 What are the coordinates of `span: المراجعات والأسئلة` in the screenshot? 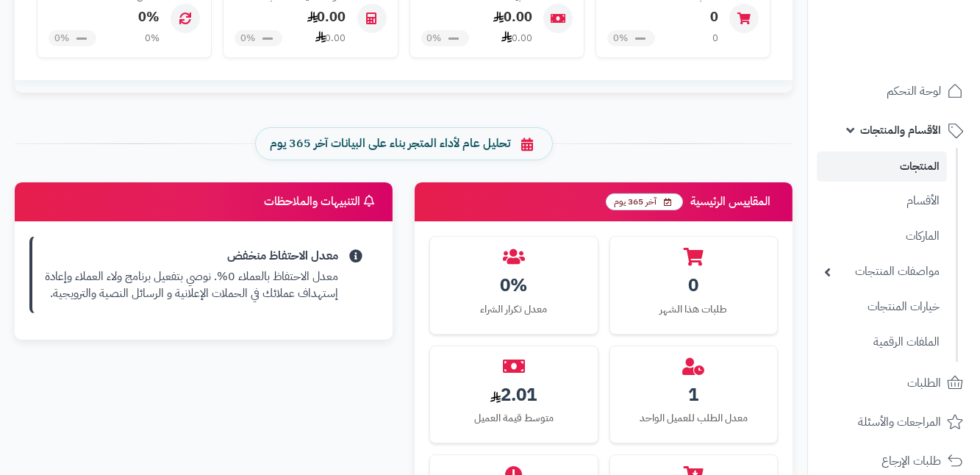 It's located at (899, 422).